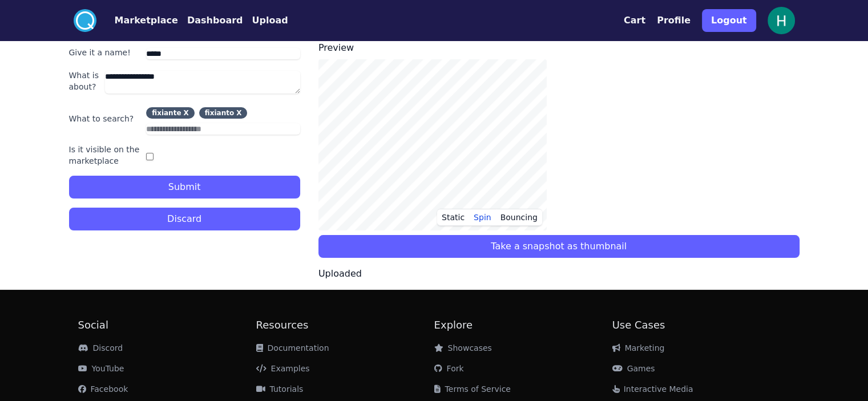 Image resolution: width=868 pixels, height=401 pixels. What do you see at coordinates (265, 21) in the screenshot?
I see `a: Upload` at bounding box center [265, 21].